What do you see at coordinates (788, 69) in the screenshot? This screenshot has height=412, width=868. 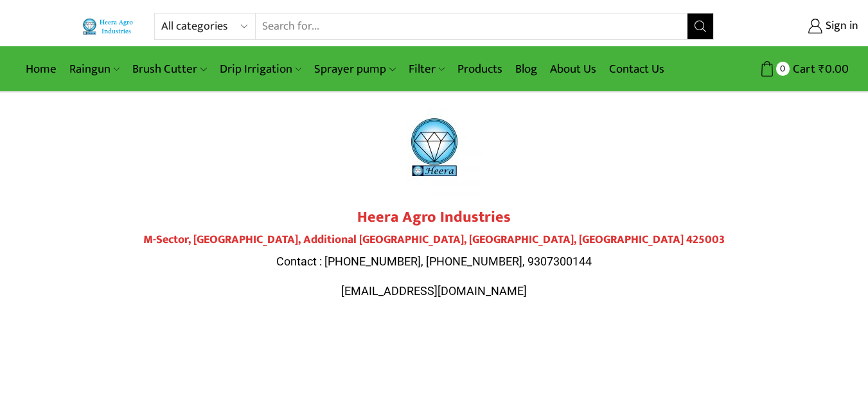 I see `a: 0 Cart ₹0.00` at bounding box center [788, 69].